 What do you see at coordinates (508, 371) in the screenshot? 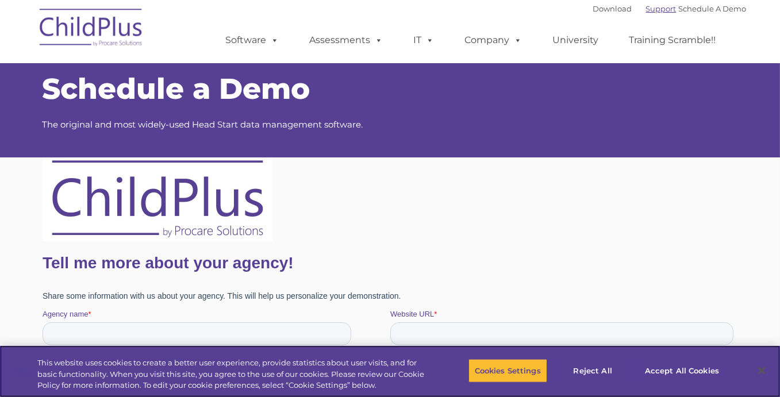
I see `button: Cookies Settings` at bounding box center [508, 371].